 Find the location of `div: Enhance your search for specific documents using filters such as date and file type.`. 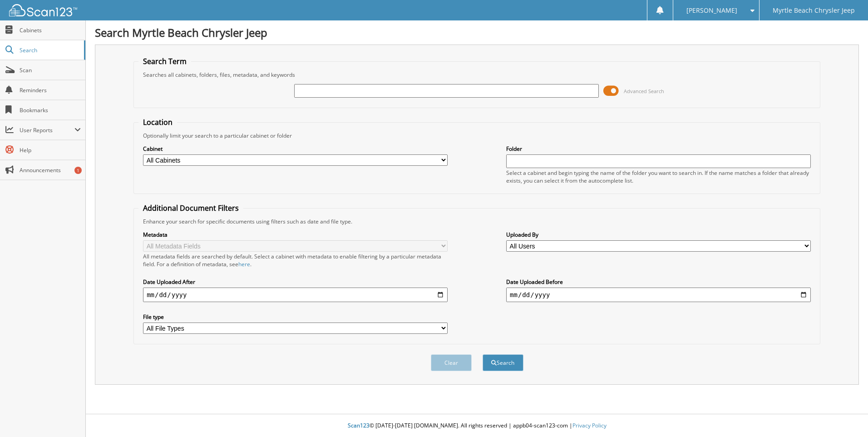

div: Enhance your search for specific documents using filters such as date and file type. is located at coordinates (477, 222).